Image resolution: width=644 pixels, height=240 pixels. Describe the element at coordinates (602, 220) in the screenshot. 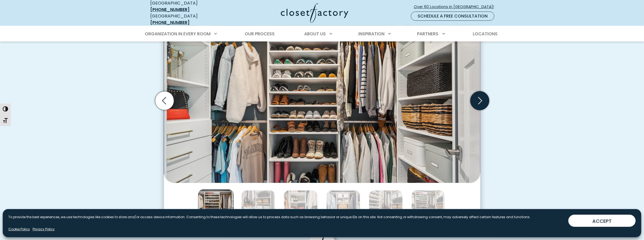

I see `button: ACCEPT` at that location.